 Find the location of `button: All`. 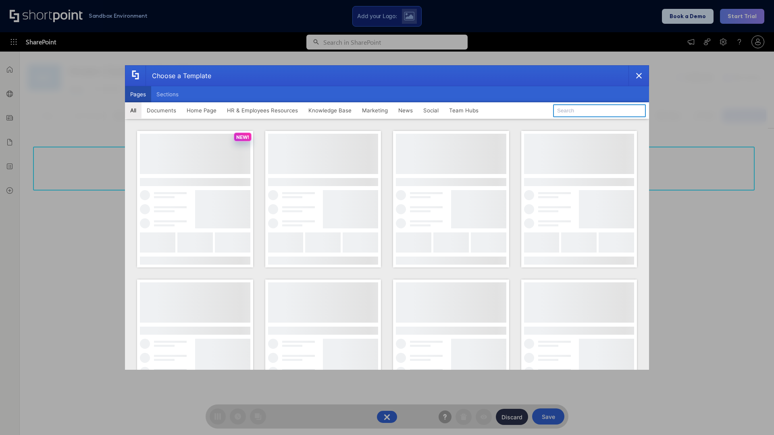

button: All is located at coordinates (133, 110).